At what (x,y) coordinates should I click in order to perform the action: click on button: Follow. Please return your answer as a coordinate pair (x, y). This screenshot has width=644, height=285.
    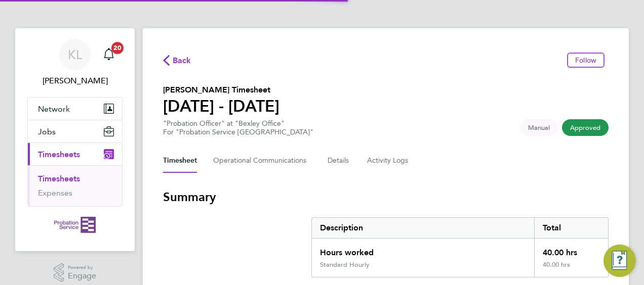
    Looking at the image, I should click on (585, 60).